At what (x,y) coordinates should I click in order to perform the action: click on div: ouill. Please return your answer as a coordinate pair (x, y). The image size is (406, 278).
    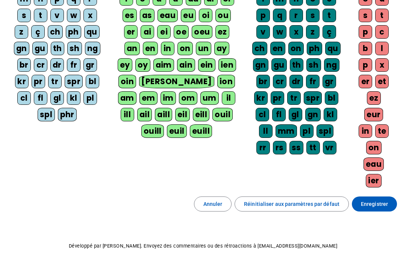
    Looking at the image, I should click on (152, 131).